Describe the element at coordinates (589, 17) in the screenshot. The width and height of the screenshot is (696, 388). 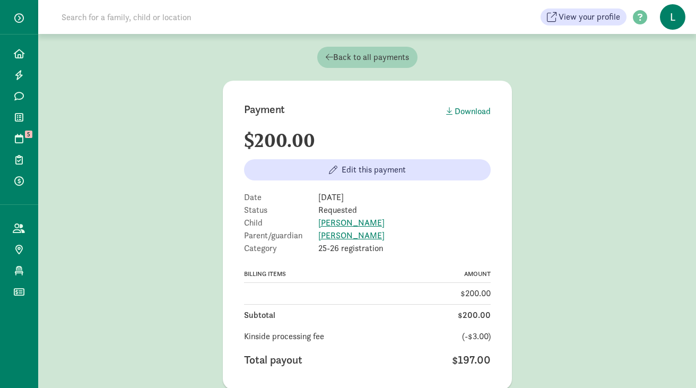
I see `span: View your profile` at that location.